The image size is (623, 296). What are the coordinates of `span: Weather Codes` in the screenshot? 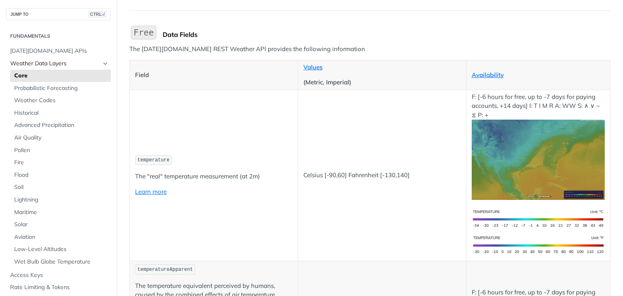 It's located at (61, 101).